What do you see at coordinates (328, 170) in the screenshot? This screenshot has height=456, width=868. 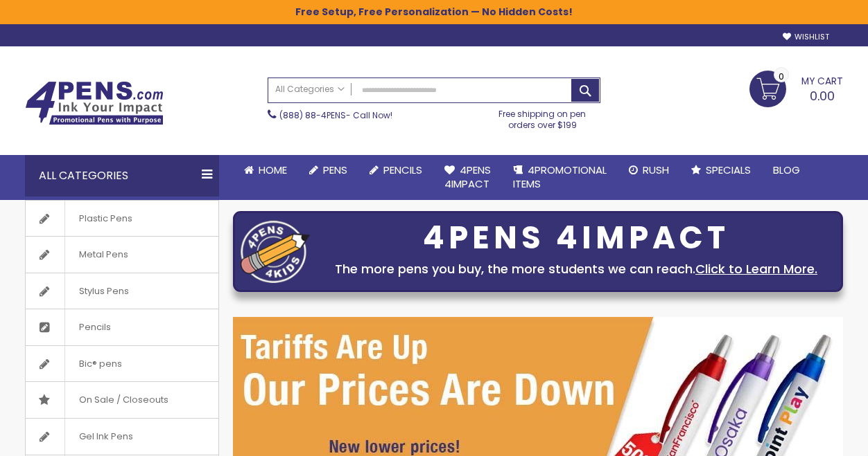 I see `a: Pens` at bounding box center [328, 170].